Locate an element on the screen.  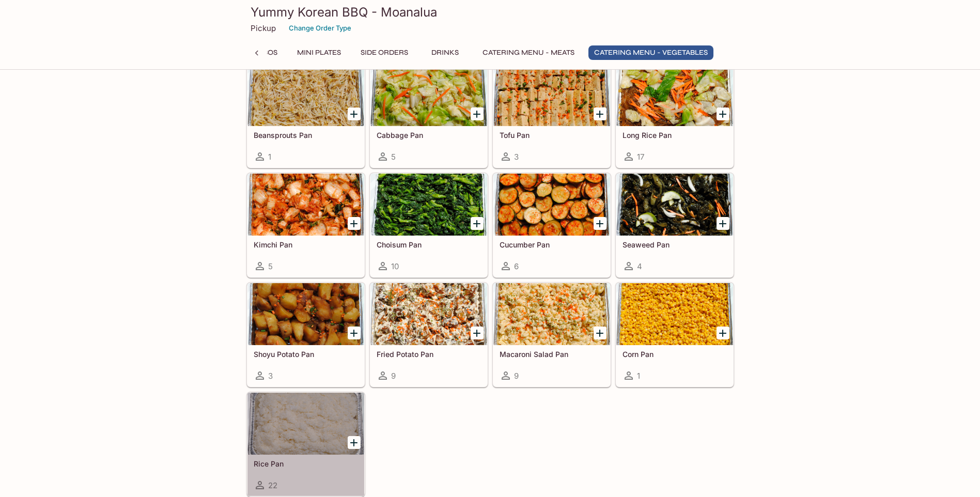
a: Seaweed Pan4 is located at coordinates (674, 225).